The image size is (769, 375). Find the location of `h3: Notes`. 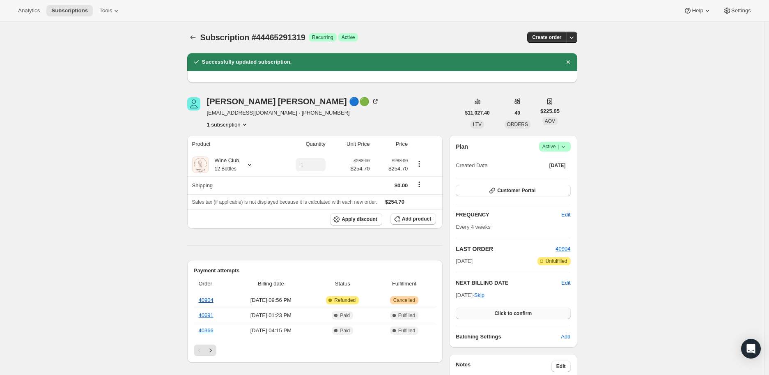

h3: Notes is located at coordinates (503, 366).